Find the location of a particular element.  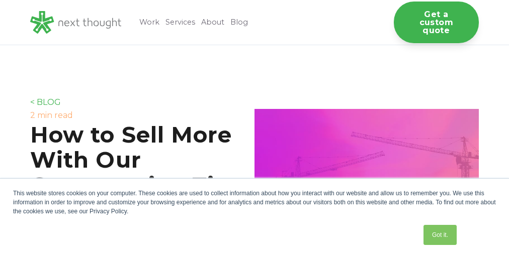

a: < BLOG is located at coordinates (45, 102).